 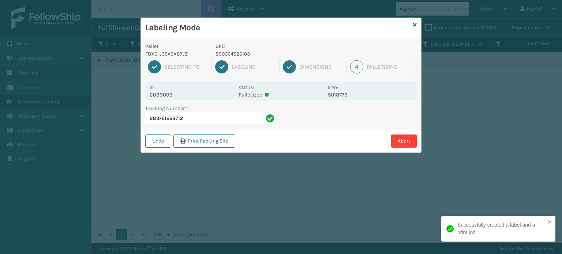 What do you see at coordinates (246, 88) in the screenshot?
I see `label: Status:` at bounding box center [246, 88].